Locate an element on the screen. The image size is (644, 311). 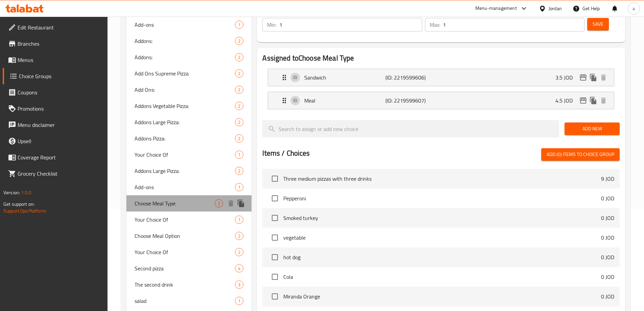
button: Add New is located at coordinates (592, 128).